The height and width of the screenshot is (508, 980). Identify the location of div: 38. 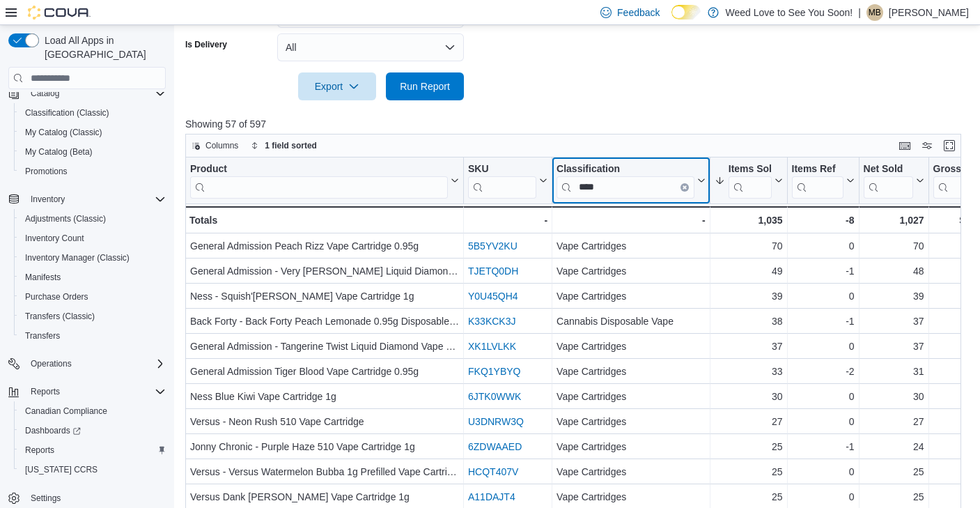
(749, 322).